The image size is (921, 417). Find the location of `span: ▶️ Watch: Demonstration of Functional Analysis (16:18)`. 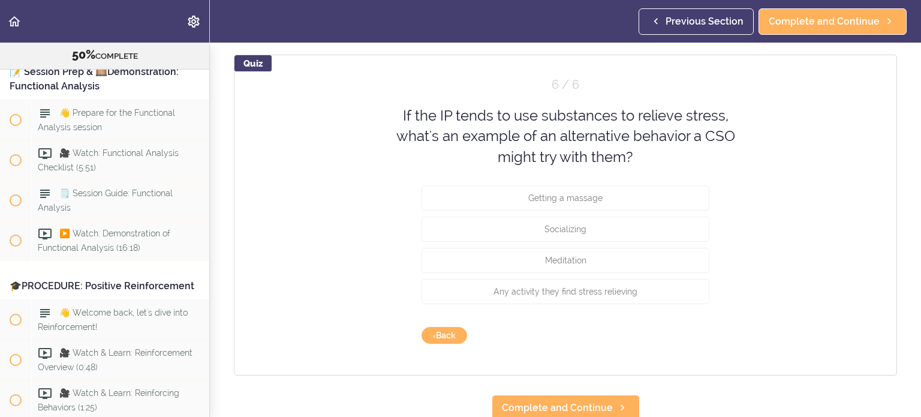

span: ▶️ Watch: Demonstration of Functional Analysis (16:18) is located at coordinates (104, 240).